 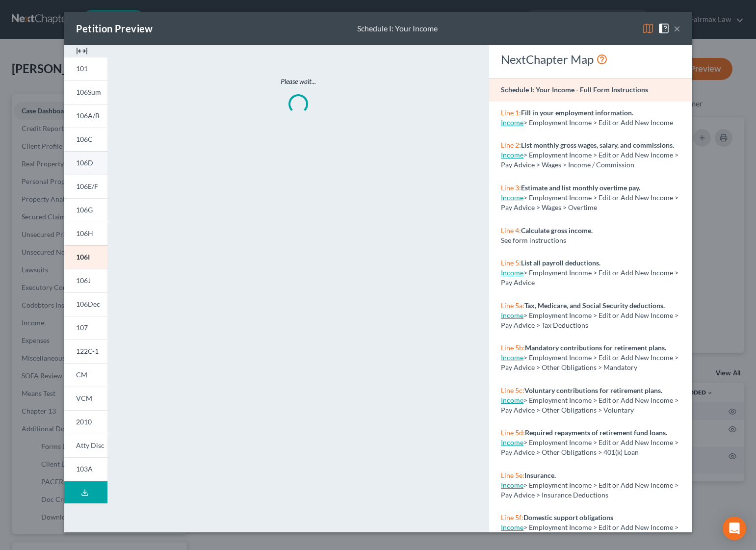 What do you see at coordinates (88, 304) in the screenshot?
I see `span: 106Dec` at bounding box center [88, 304].